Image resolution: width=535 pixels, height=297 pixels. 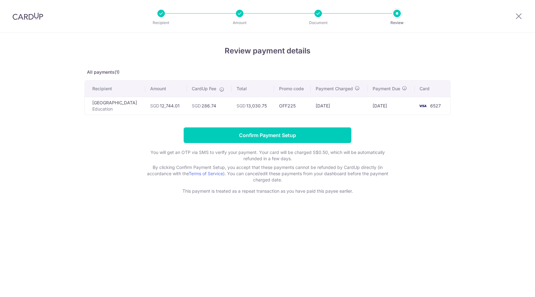 What do you see at coordinates (267, 156) in the screenshot?
I see `p: You will get an OTP via SMS to verify your payment. Your card will be charged S$0.50, which will ...` at bounding box center [267, 156].